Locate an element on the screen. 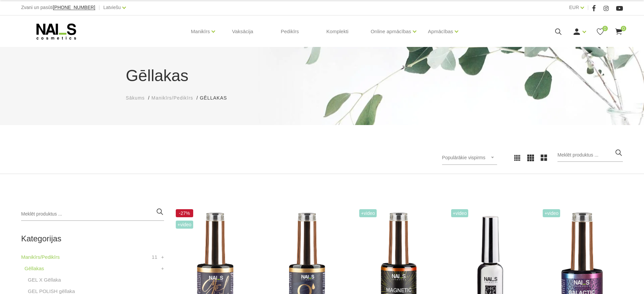 The image size is (644, 294). span: Sākums is located at coordinates (135, 98).